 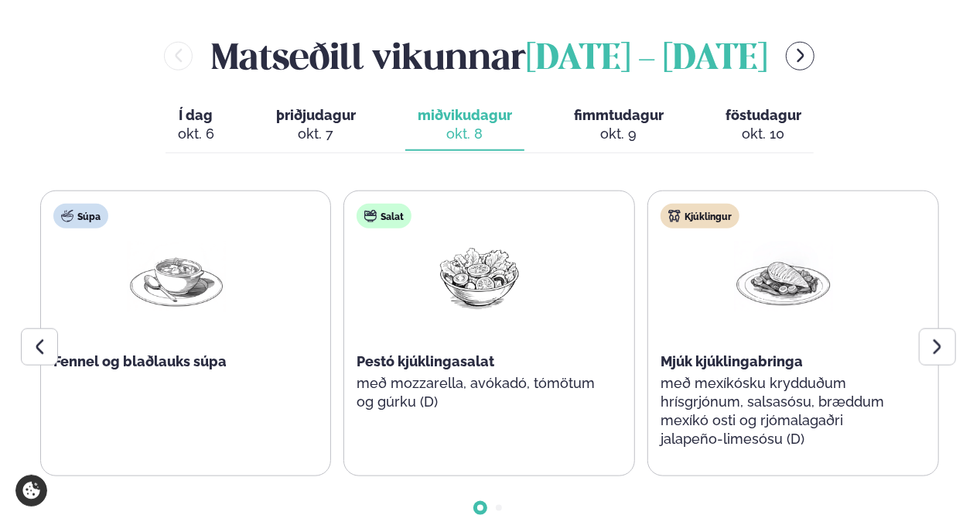 I want to click on button: föstudagur okt. 10, so click(x=763, y=126).